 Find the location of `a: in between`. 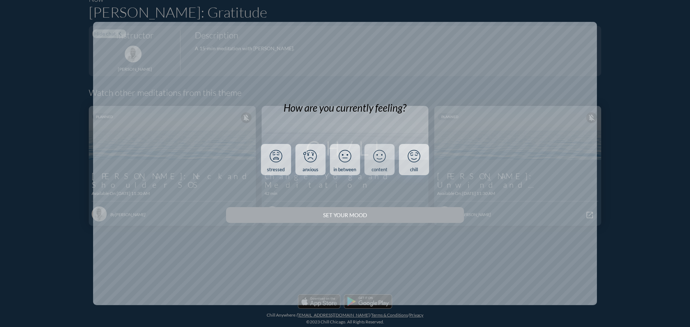

a: in between is located at coordinates (345, 160).